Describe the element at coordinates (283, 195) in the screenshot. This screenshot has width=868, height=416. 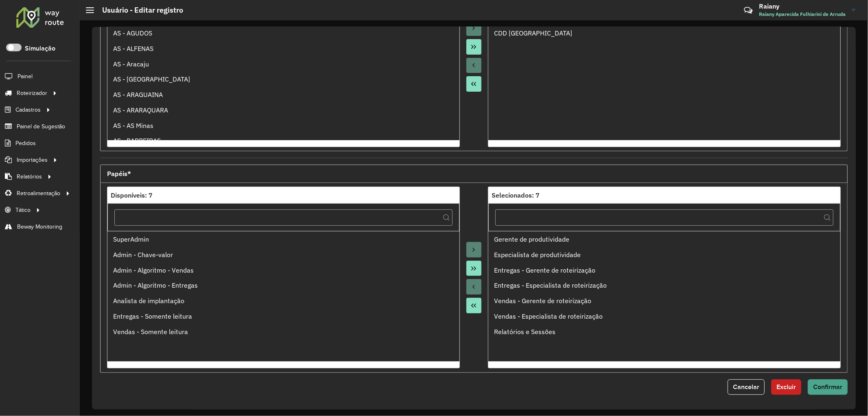
I see `div: Disponíveis: 7` at that location.